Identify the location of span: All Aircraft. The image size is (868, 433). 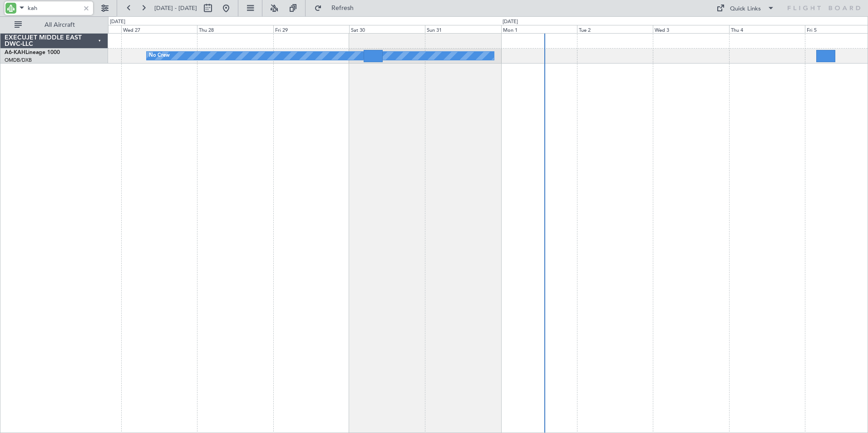
(60, 25).